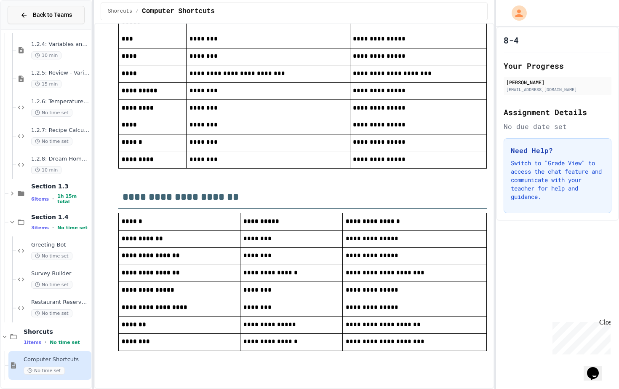 Image resolution: width=619 pixels, height=389 pixels. Describe the element at coordinates (60, 130) in the screenshot. I see `span: 1.2.7: Recipe Calculator` at that location.